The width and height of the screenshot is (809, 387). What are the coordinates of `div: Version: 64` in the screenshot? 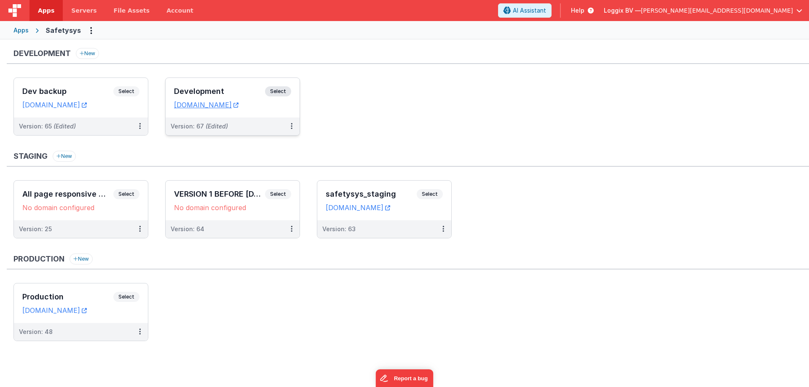 It's located at (187, 229).